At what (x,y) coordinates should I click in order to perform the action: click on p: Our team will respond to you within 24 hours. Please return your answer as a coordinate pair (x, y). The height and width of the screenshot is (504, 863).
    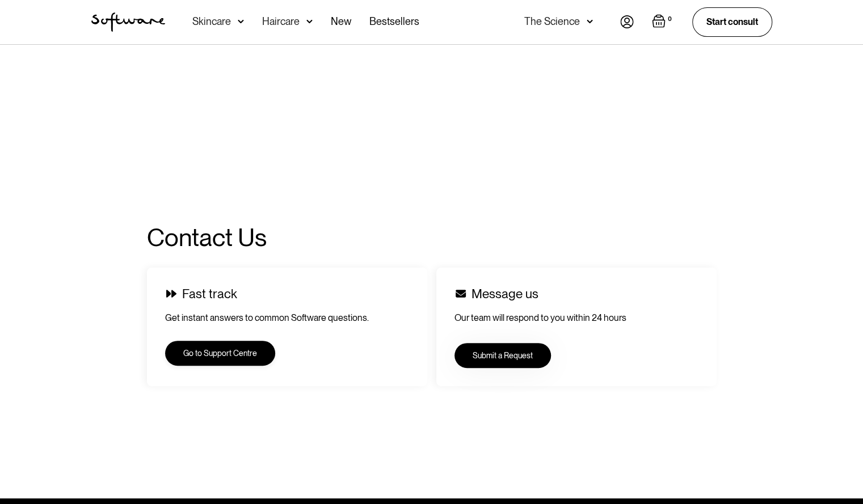
    Looking at the image, I should click on (576, 318).